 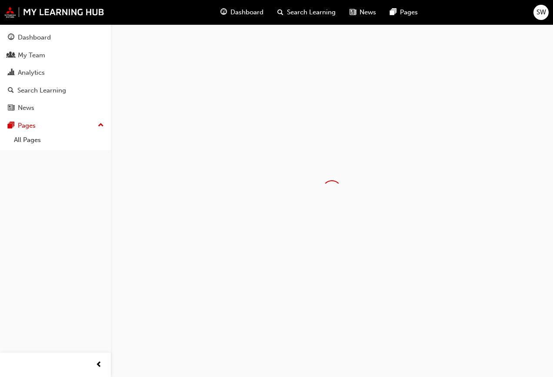 I want to click on a: News, so click(x=55, y=108).